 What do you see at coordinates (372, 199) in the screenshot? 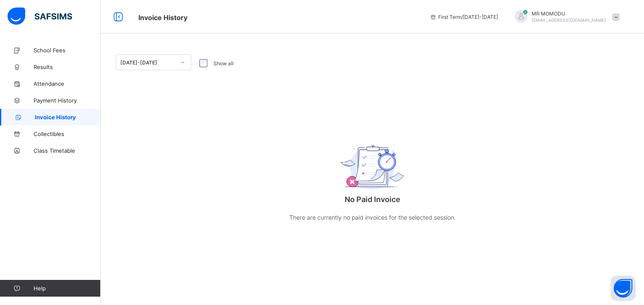
I see `p: No Paid Invoice` at bounding box center [372, 199].